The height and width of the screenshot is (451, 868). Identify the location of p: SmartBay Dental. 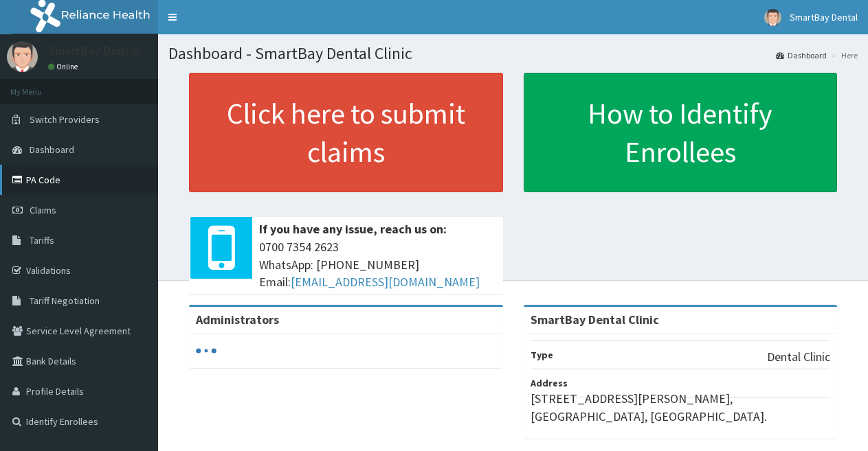
(93, 51).